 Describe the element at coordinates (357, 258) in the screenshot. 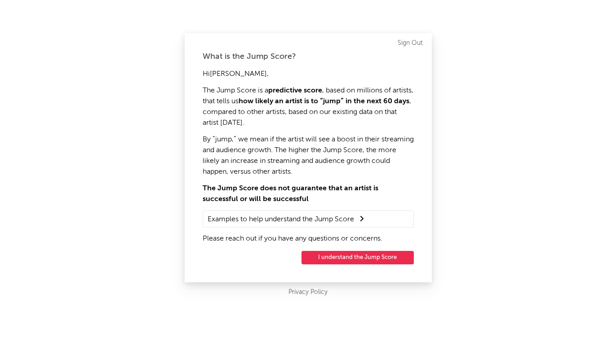

I see `button: I understand the Jump Score` at that location.